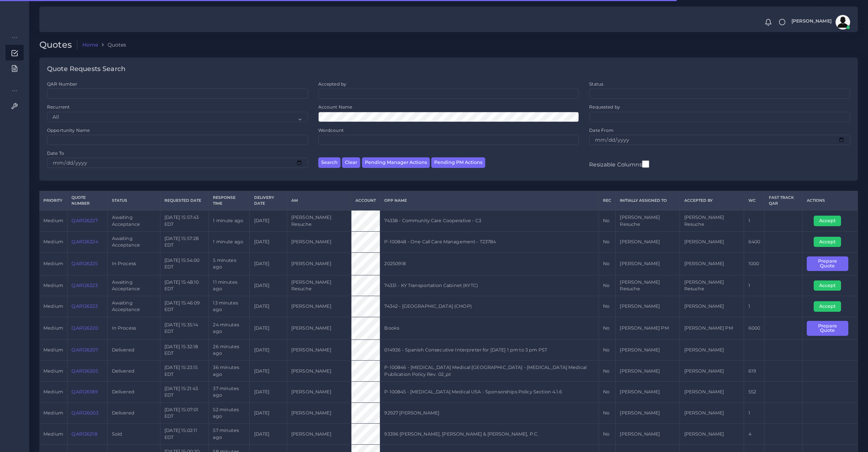 The height and width of the screenshot is (452, 868). I want to click on th: Initially Assigned to, so click(648, 201).